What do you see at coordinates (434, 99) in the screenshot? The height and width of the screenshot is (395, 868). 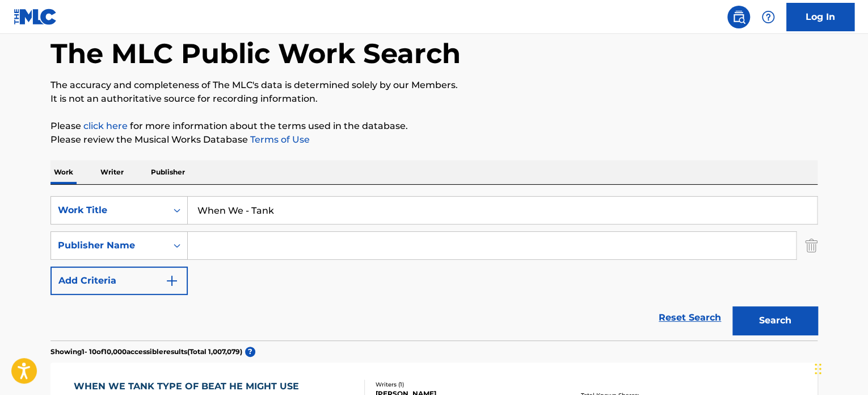 I see `p: It is not an authoritative source for recording information.` at bounding box center [434, 99].